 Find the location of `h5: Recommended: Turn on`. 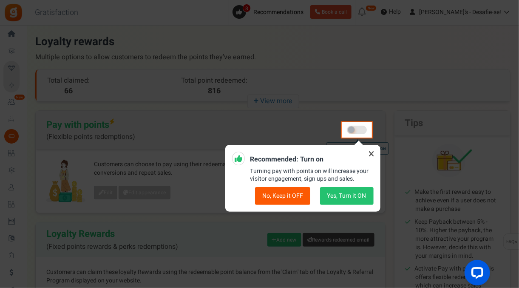

h5: Recommended: Turn on is located at coordinates (312, 160).